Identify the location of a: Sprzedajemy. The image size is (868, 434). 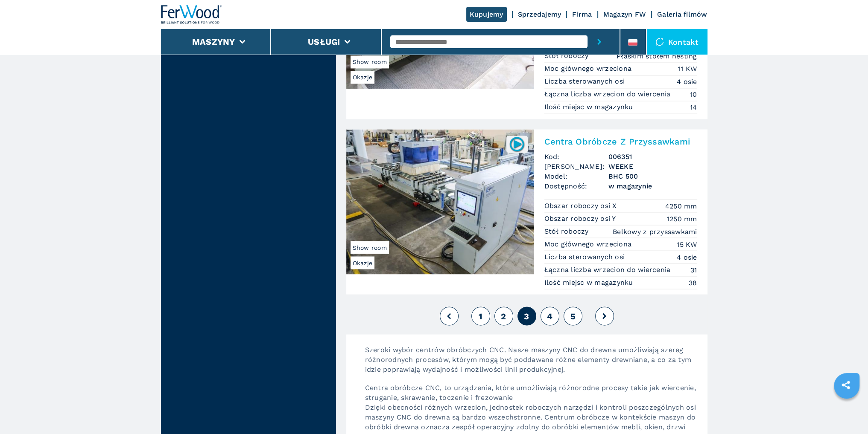
(539, 14).